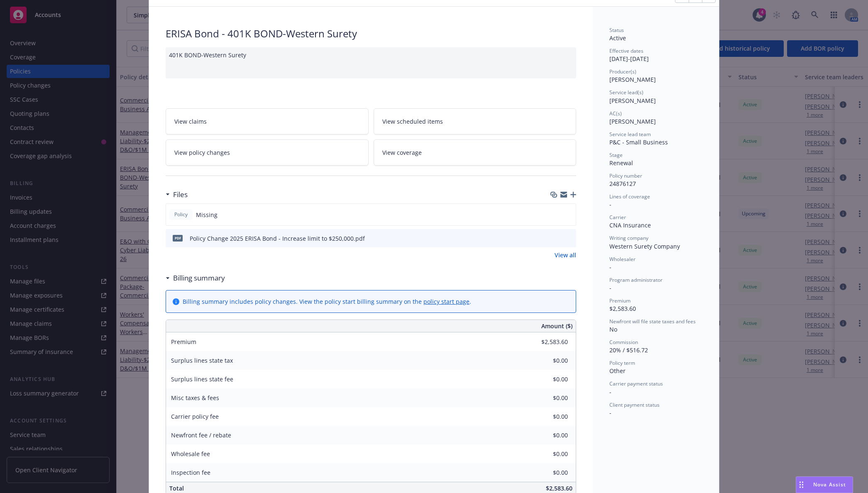 The height and width of the screenshot is (493, 868). I want to click on a: View coverage, so click(475, 152).